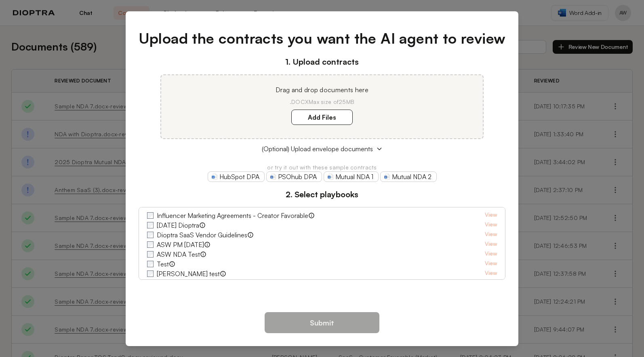 This screenshot has height=357, width=644. Describe the element at coordinates (322, 149) in the screenshot. I see `button: (Optional) Upload envelope documents` at that location.